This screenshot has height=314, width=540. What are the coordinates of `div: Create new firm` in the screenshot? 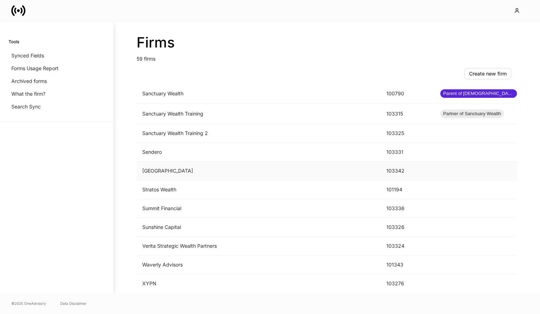 It's located at (488, 74).